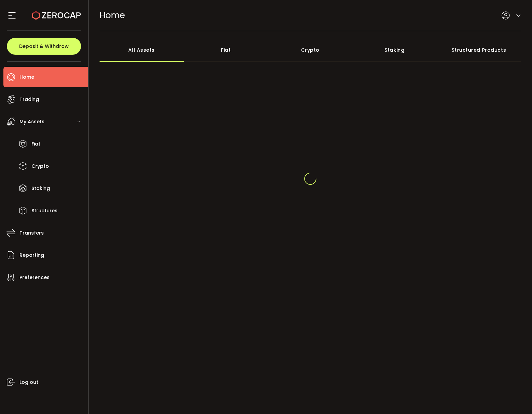  What do you see at coordinates (41, 188) in the screenshot?
I see `span: Staking` at bounding box center [41, 188].